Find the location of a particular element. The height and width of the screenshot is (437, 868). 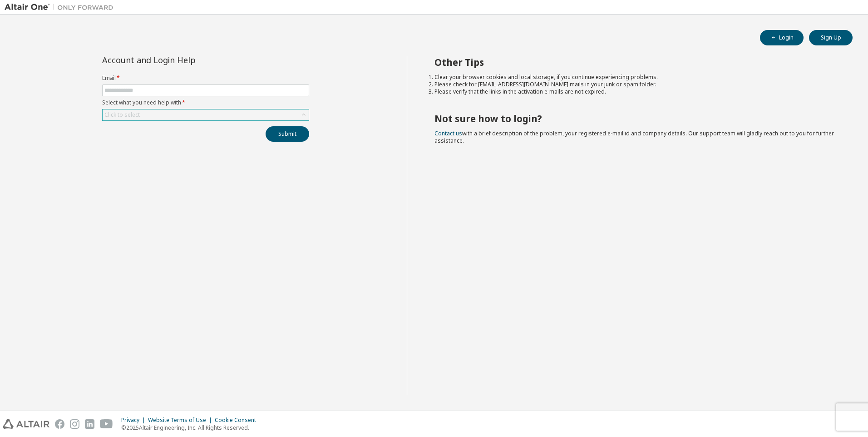

img: facebook.svg is located at coordinates (60, 424).